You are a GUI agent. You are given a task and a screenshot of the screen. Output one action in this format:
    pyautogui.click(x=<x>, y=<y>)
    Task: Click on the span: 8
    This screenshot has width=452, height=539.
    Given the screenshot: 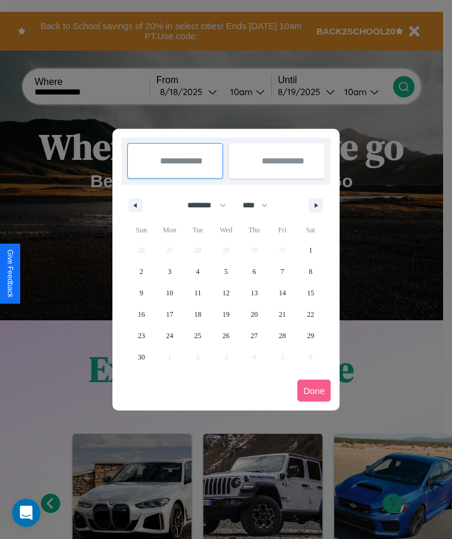 What is the action you would take?
    pyautogui.click(x=310, y=272)
    